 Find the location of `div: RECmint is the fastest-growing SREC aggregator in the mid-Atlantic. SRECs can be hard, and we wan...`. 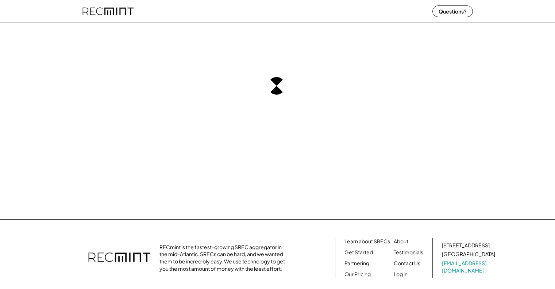

div: RECmint is the fastest-growing SREC aggregator in the mid-Atlantic. SRECs can be hard, and we wan... is located at coordinates (224, 258).